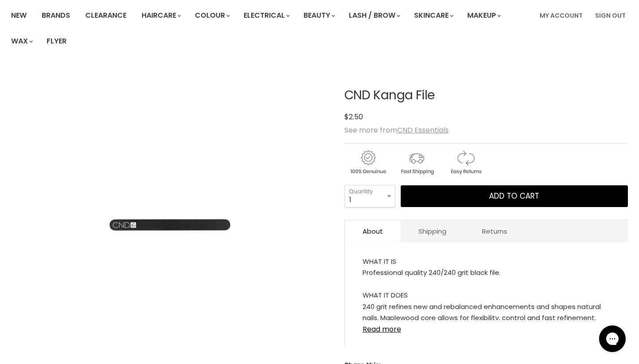  What do you see at coordinates (21, 41) in the screenshot?
I see `a: Wax` at bounding box center [21, 41].